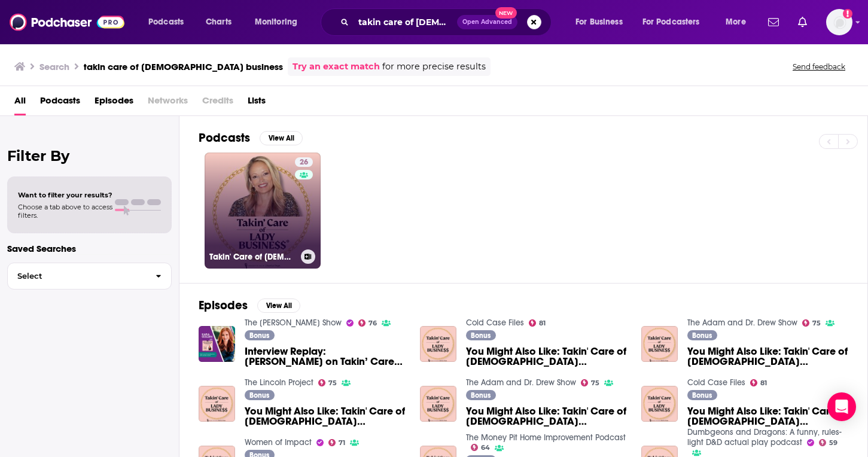 Image resolution: width=868 pixels, height=457 pixels. Describe the element at coordinates (67, 22) in the screenshot. I see `a: Podchaser - Follow, Share and Rate Podcasts` at that location.